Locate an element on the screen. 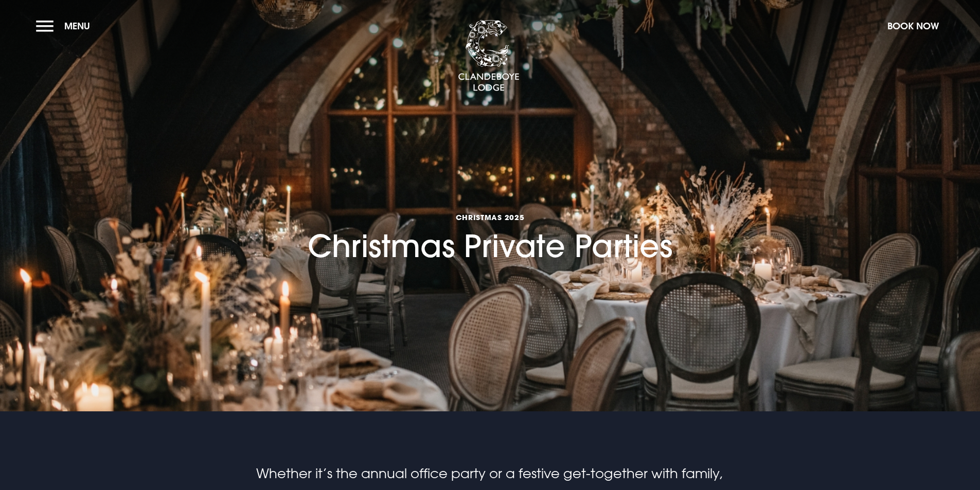 This screenshot has width=980, height=490. button: Menu is located at coordinates (65, 26).